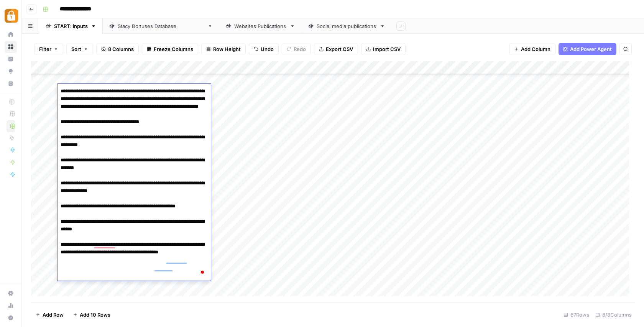 The width and height of the screenshot is (644, 327). Describe the element at coordinates (80, 49) in the screenshot. I see `button: Sort` at that location.